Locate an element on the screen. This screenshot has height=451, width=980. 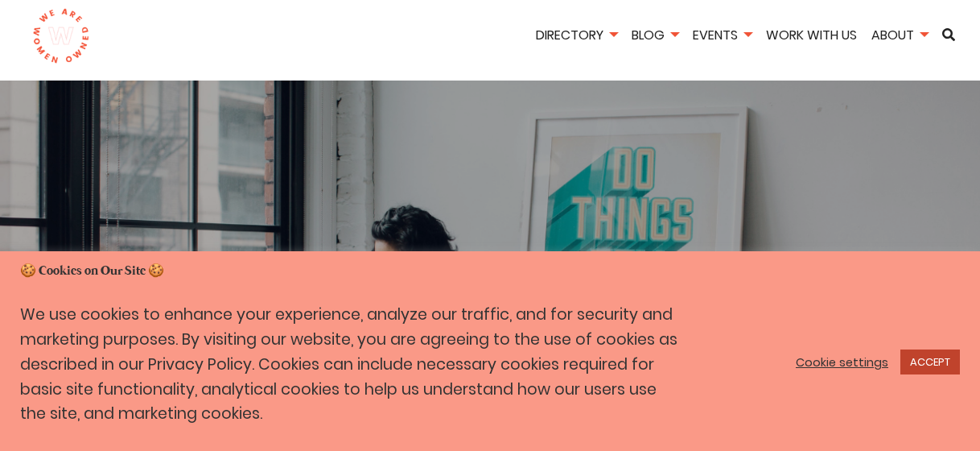
a: Cookie settings is located at coordinates (841, 363).